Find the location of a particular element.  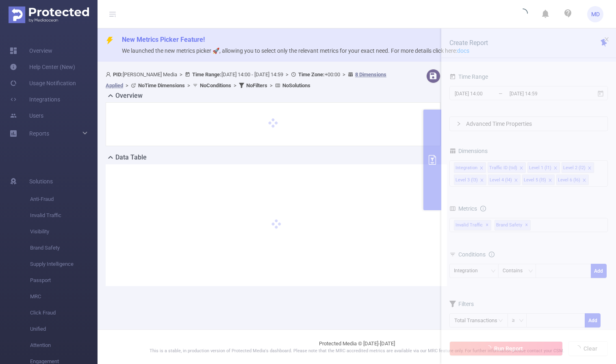

span: Anti-Fraud is located at coordinates (63, 200).